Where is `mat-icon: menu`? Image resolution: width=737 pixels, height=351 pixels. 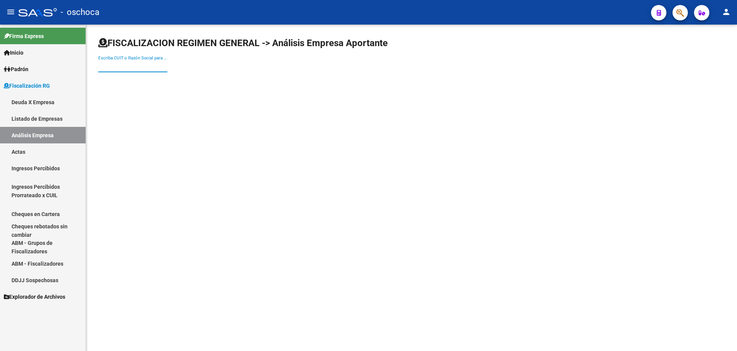 mat-icon: menu is located at coordinates (11, 12).